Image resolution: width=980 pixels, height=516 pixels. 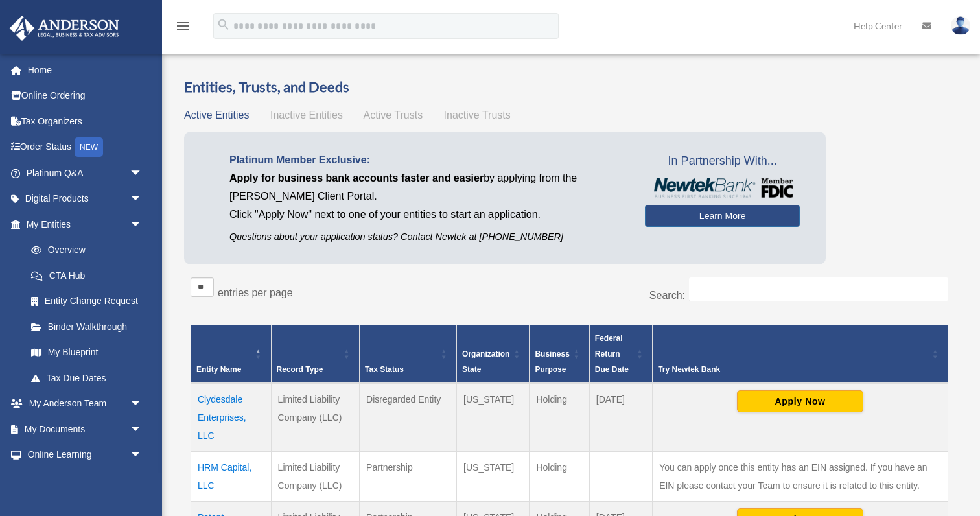 I want to click on span: Organization State, so click(x=485, y=361).